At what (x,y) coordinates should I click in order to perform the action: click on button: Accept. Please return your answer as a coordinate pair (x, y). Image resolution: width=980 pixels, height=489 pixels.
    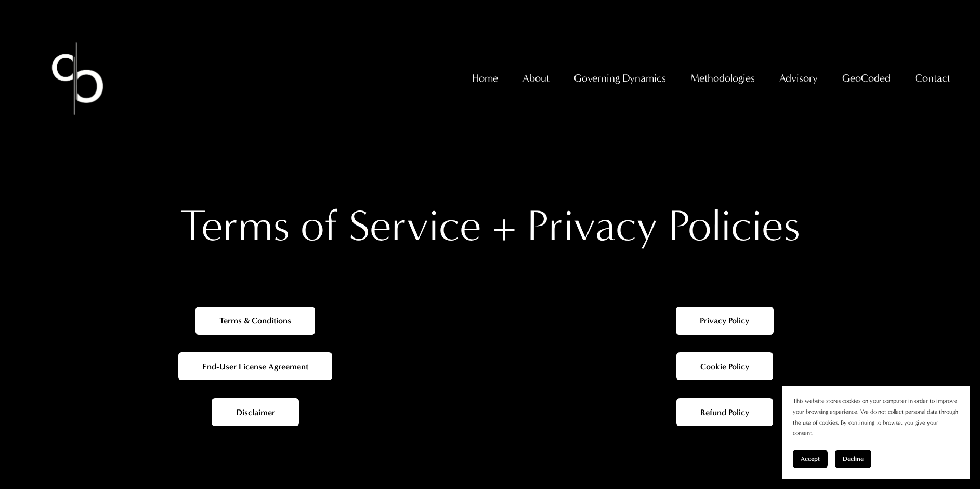
    Looking at the image, I should click on (810, 458).